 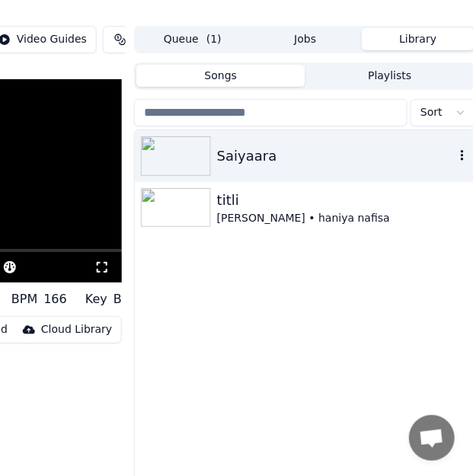 I want to click on span: ( 1 ), so click(x=214, y=39).